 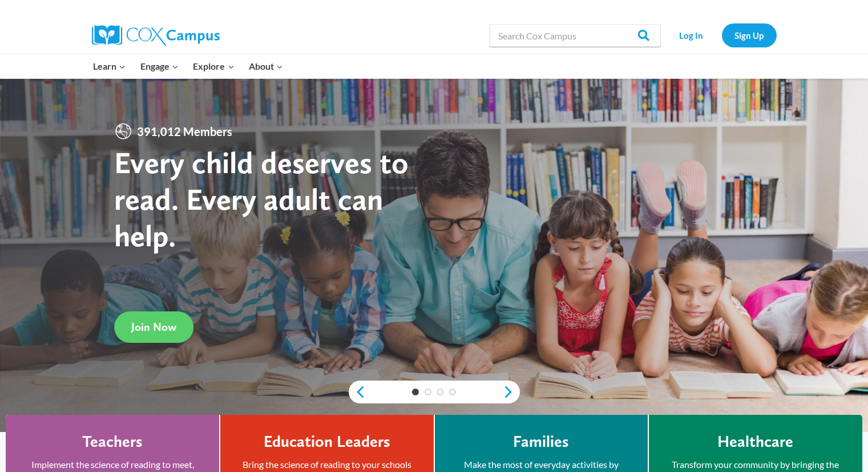 What do you see at coordinates (154, 326) in the screenshot?
I see `a: Join Now` at bounding box center [154, 326].